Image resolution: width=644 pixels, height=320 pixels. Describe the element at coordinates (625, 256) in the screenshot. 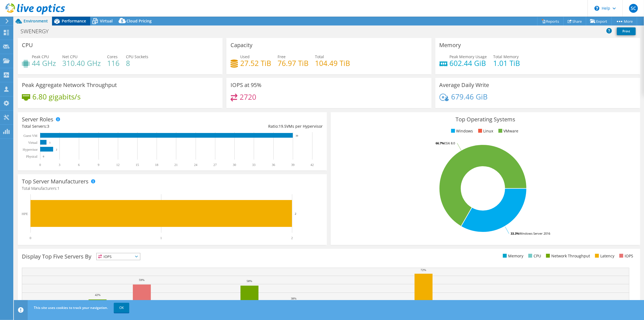

I see `li: IOPS` at that location.